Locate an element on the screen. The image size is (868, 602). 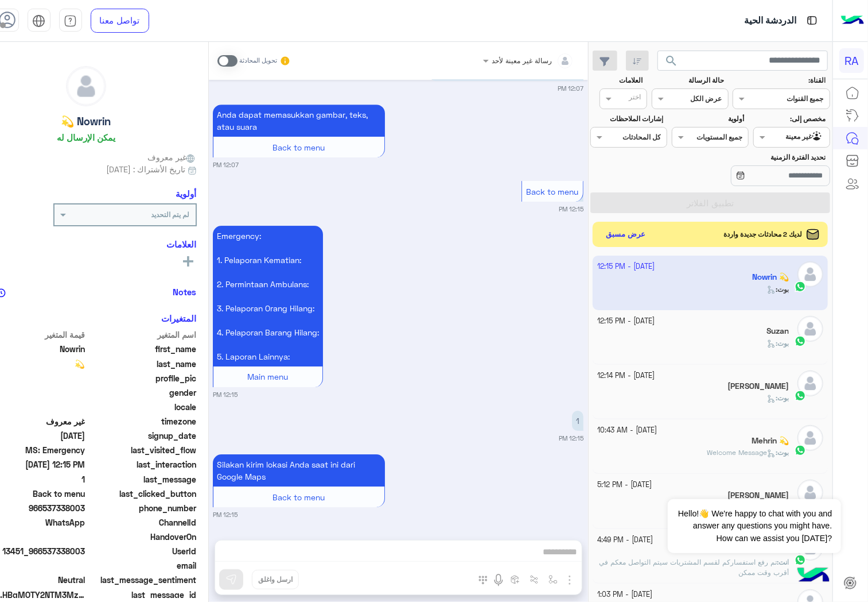
span: locale is located at coordinates (142, 407).